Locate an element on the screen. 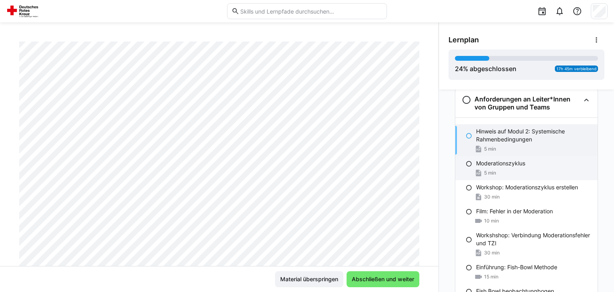 The image size is (614, 292). button: Abschließen und weiter is located at coordinates (383, 279).